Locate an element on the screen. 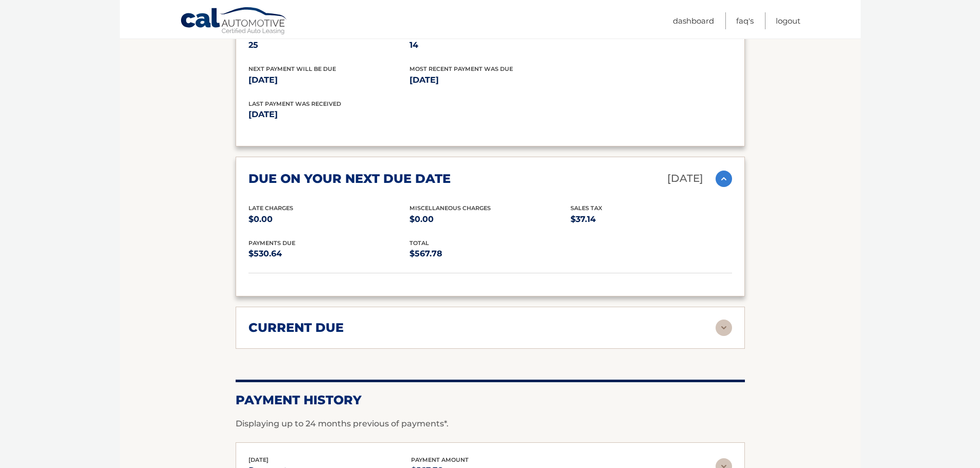 The image size is (980, 468). span: total is located at coordinates (419, 243).